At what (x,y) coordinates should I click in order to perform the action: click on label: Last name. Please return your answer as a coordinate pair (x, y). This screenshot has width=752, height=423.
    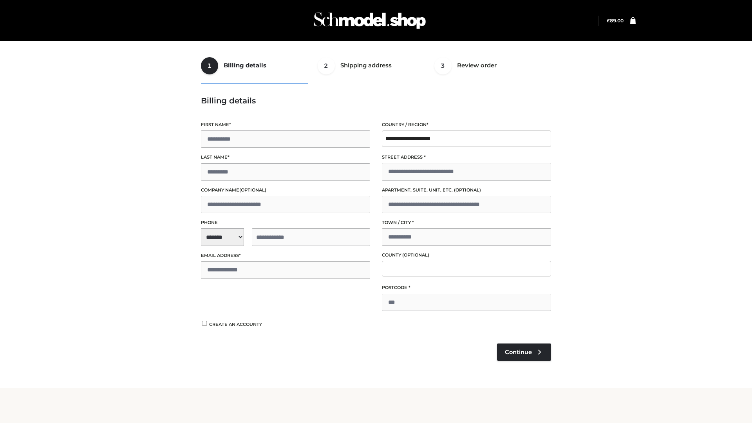
    Looking at the image, I should click on (285, 157).